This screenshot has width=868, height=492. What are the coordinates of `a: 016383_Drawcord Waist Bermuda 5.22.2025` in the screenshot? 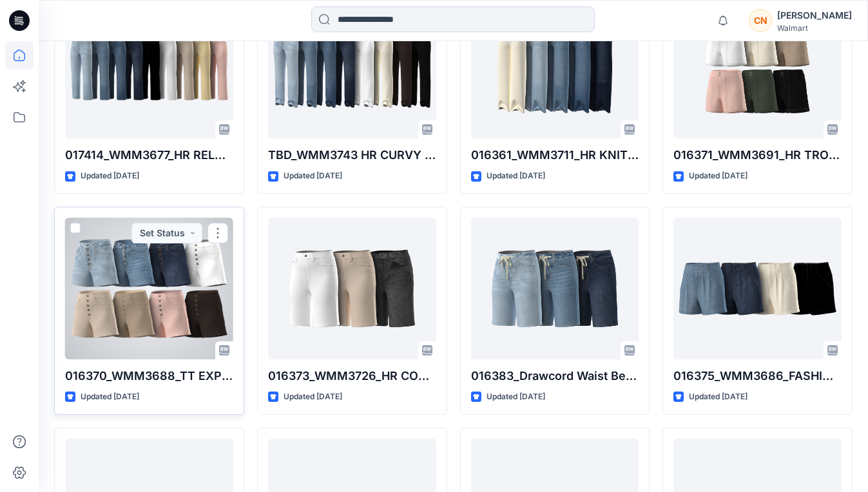 It's located at (555, 288).